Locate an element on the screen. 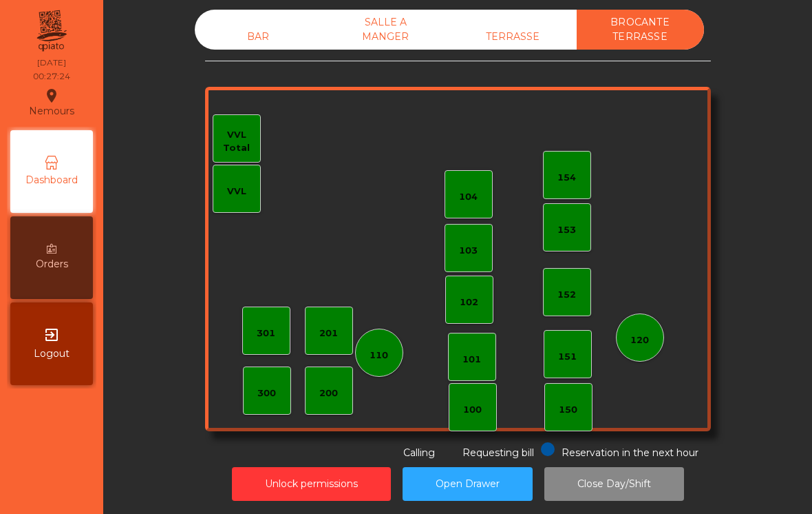 This screenshot has width=812, height=514. div: 00:27:24 is located at coordinates (52, 76).